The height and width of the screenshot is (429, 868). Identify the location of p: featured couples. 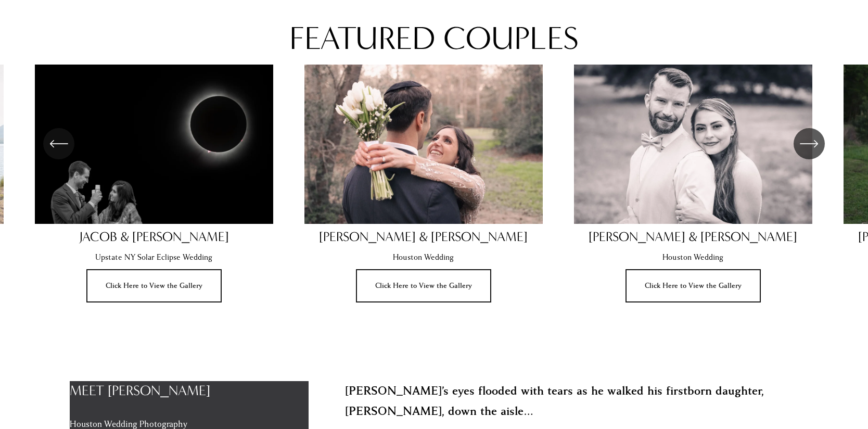
(434, 39).